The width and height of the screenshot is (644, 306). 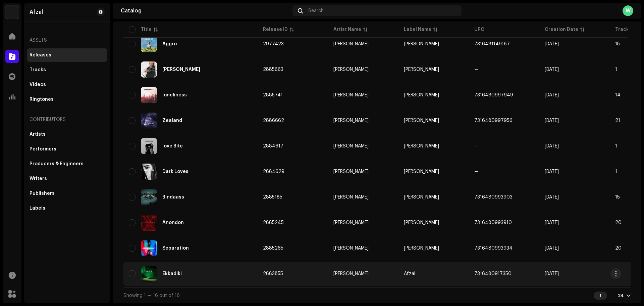 I want to click on re-a-nav-header: Contributors, so click(x=67, y=119).